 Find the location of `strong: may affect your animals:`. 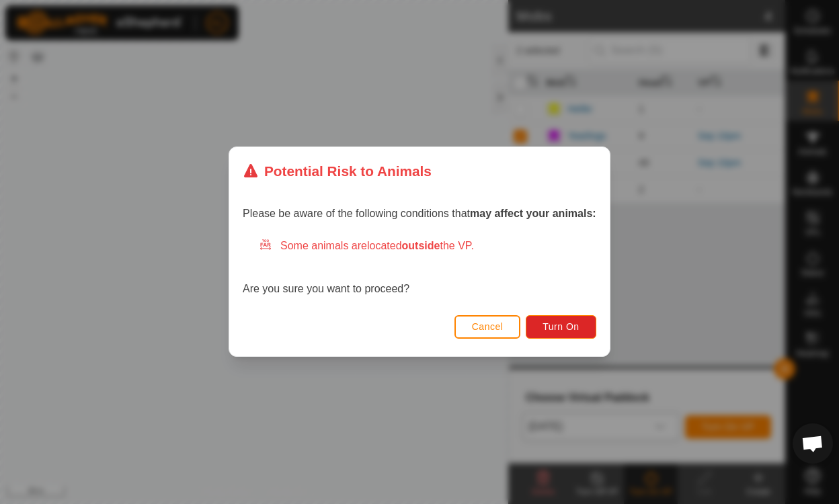

strong: may affect your animals: is located at coordinates (533, 214).